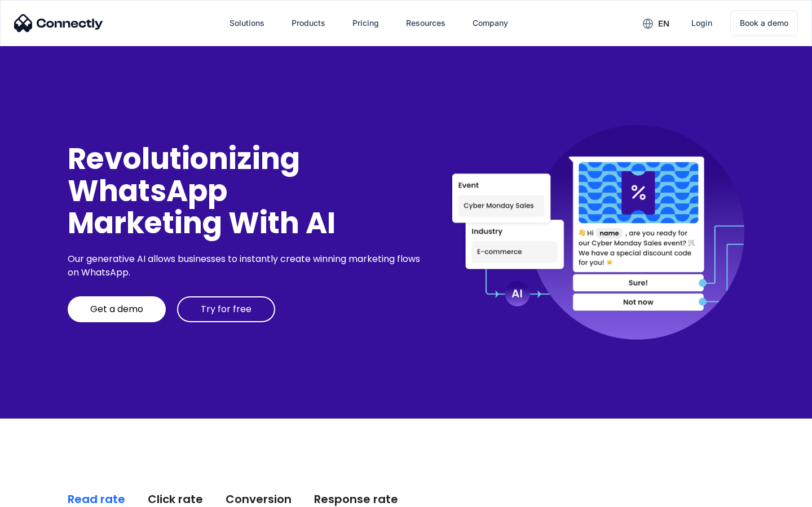 This screenshot has width=812, height=507. What do you see at coordinates (764, 23) in the screenshot?
I see `a: Book a demo` at bounding box center [764, 23].